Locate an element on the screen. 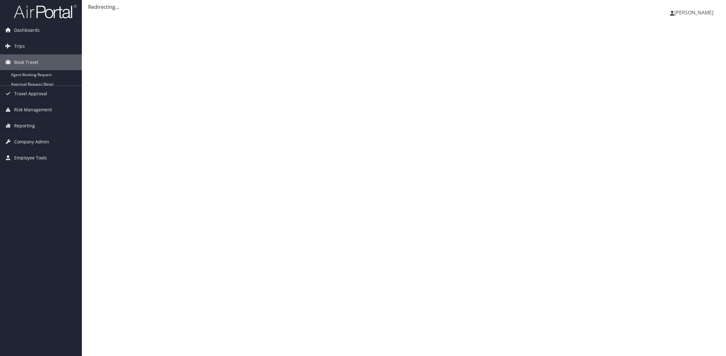 The image size is (726, 356). span: Reporting is located at coordinates (25, 126).